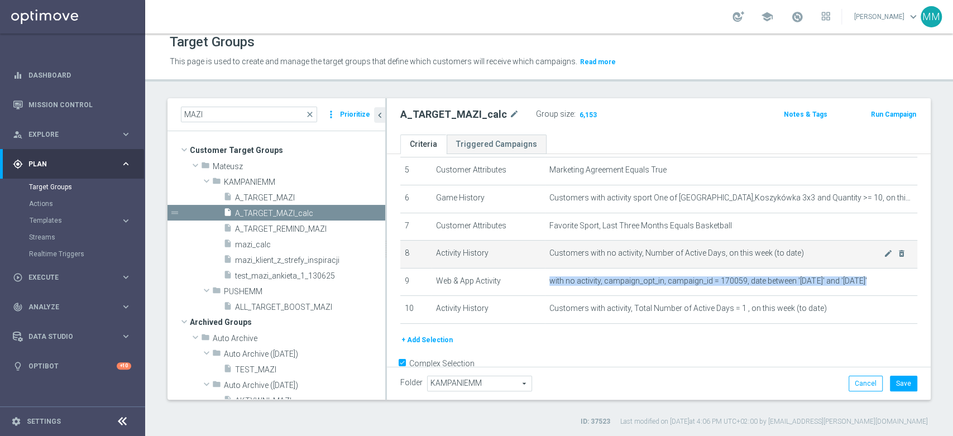 The image size is (953, 436). Describe the element at coordinates (497, 144) in the screenshot. I see `a: Triggered Campaigns` at that location.